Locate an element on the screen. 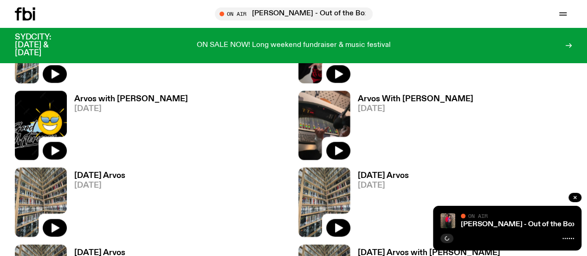 The height and width of the screenshot is (256, 587). p: ON SALE NOW! Long weekend fundraiser & music festival is located at coordinates (294, 45).